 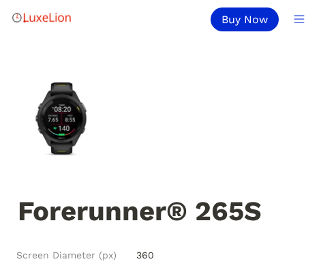 I want to click on div: 360, so click(x=218, y=255).